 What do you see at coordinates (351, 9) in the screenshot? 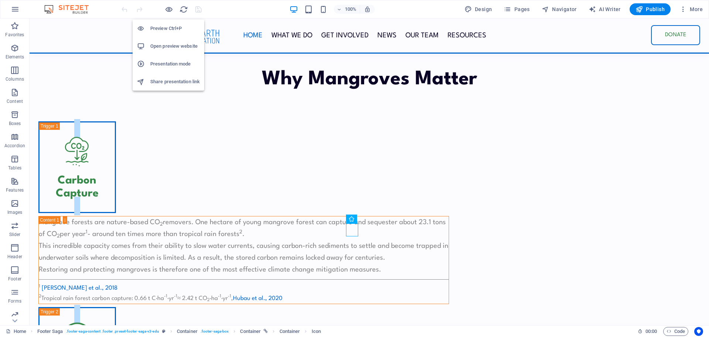
I see `h6: 100%` at bounding box center [351, 9].